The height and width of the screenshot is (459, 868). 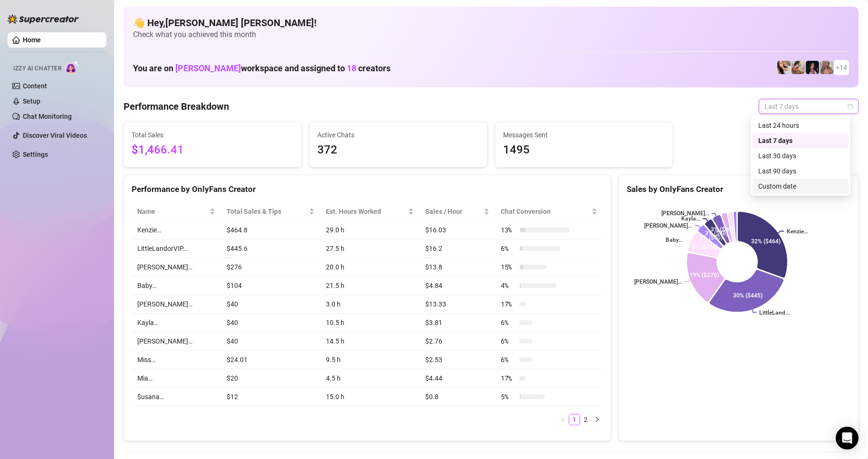 What do you see at coordinates (176, 248) in the screenshot?
I see `td: LittleLandorVIP…` at bounding box center [176, 248].